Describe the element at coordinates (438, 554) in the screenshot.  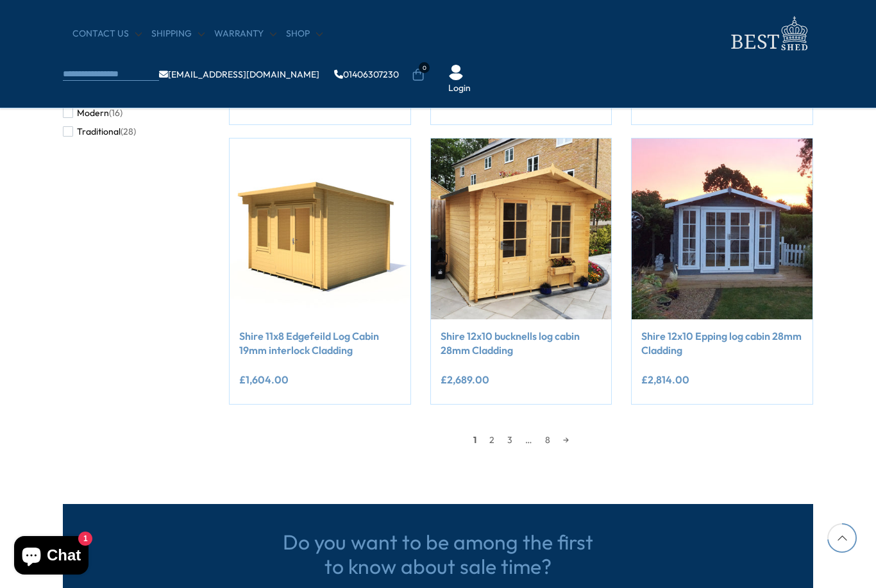
I see `h3: Do you want to be among the first to know about sale time?` at that location.